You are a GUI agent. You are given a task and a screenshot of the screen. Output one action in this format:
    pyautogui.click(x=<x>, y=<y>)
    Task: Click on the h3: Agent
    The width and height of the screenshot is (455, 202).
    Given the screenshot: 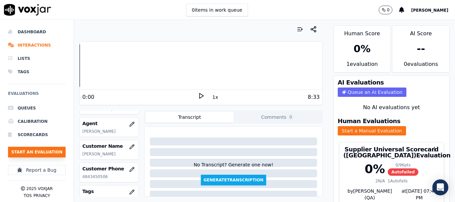 What is the action you would take?
    pyautogui.click(x=109, y=124)
    